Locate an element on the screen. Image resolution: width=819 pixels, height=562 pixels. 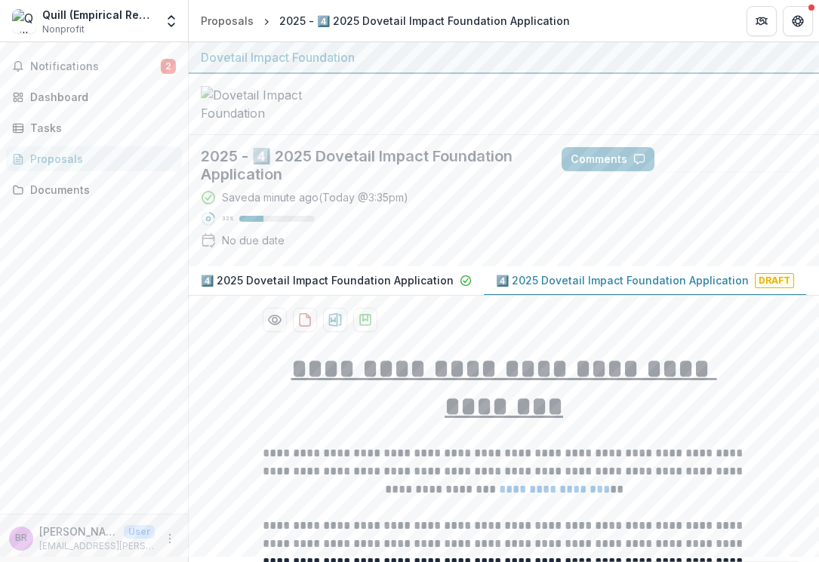
div: 2025 - 4️⃣ 2025 Dovetail Impact Foundation Application is located at coordinates (424, 20).